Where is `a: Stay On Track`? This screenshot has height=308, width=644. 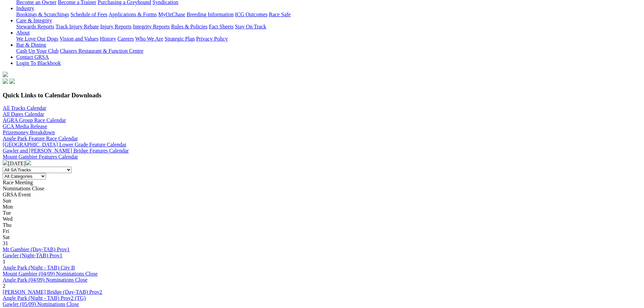
a: Stay On Track is located at coordinates (250, 26).